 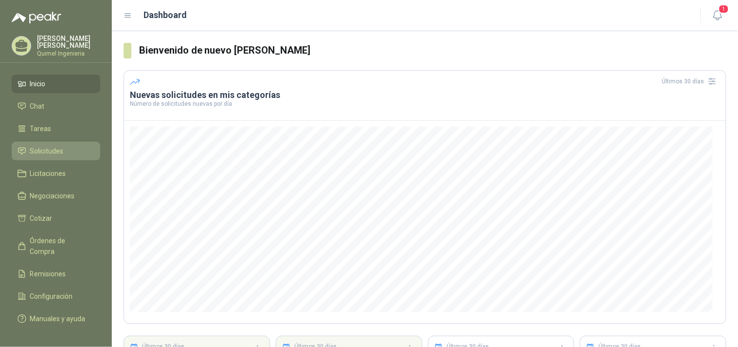 I want to click on p: Quimel Ingenieria, so click(x=69, y=54).